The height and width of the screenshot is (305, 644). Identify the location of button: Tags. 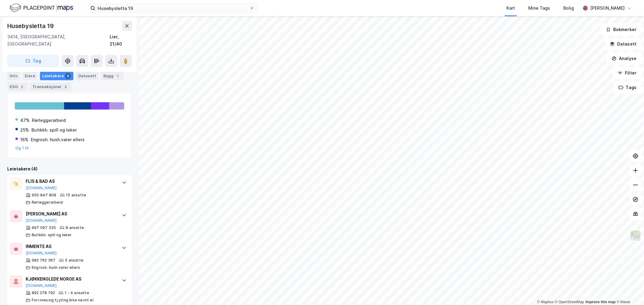
(627, 88).